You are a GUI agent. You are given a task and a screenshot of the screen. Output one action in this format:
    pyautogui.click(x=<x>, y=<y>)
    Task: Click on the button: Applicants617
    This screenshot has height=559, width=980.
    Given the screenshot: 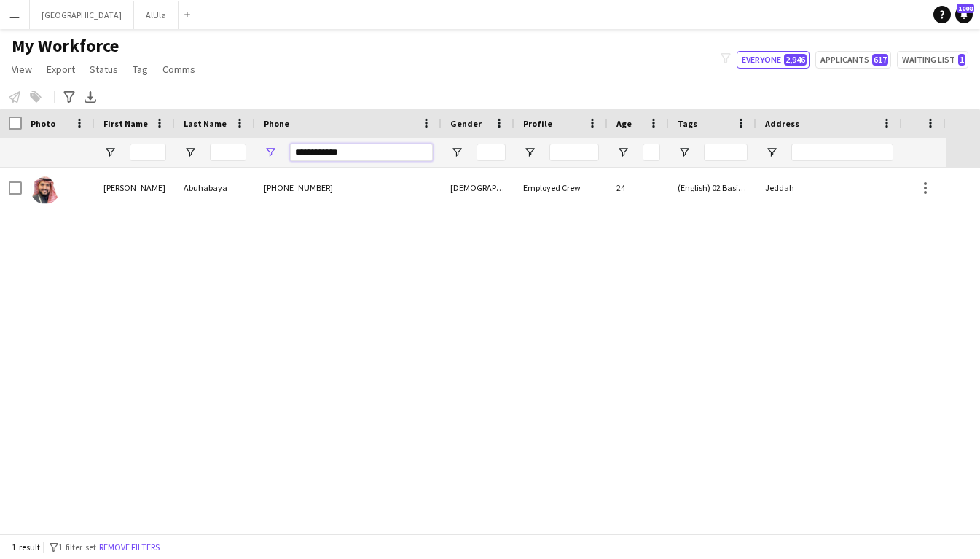 What is the action you would take?
    pyautogui.click(x=854, y=60)
    